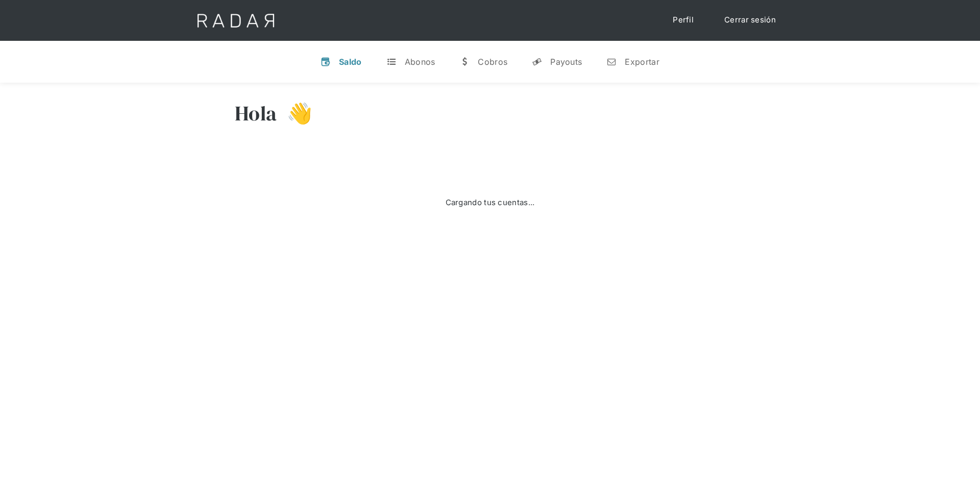 Image resolution: width=980 pixels, height=494 pixels. What do you see at coordinates (326, 62) in the screenshot?
I see `div: v` at bounding box center [326, 62].